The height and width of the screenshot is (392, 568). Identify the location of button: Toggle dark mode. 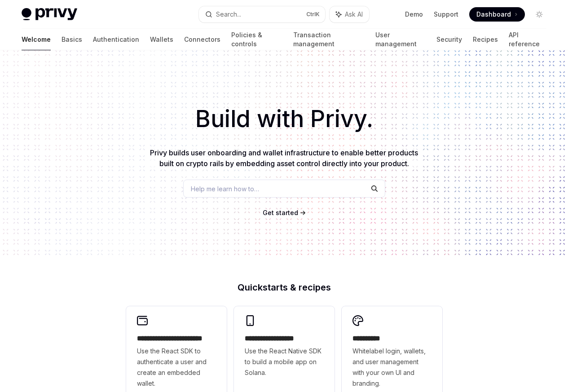
(539, 14).